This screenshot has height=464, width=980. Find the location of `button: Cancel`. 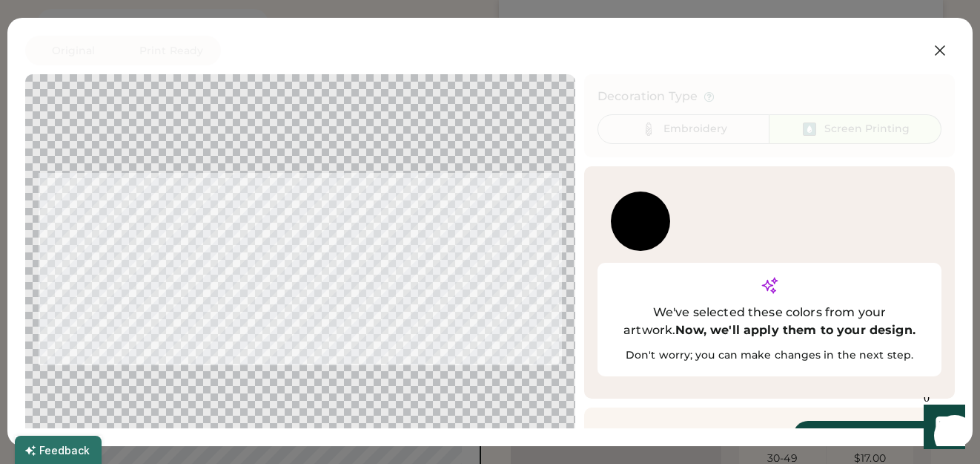

button: Cancel is located at coordinates (732, 435).